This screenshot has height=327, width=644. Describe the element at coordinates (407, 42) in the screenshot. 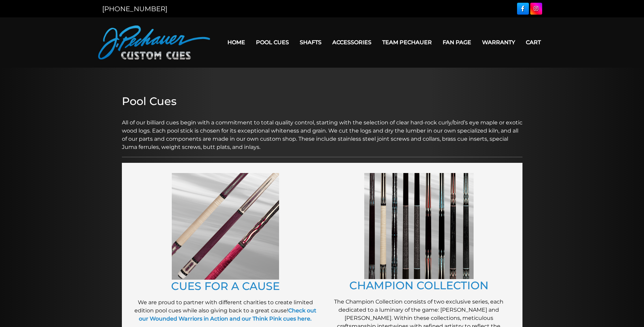

I see `a: Team Pechauer` at that location.